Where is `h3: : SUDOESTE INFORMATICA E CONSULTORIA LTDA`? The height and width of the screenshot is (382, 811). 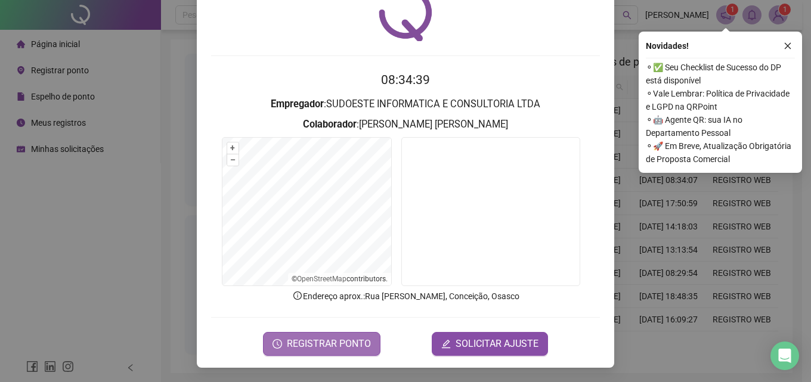
h3: : SUDOESTE INFORMATICA E CONSULTORIA LTDA is located at coordinates (405, 104).